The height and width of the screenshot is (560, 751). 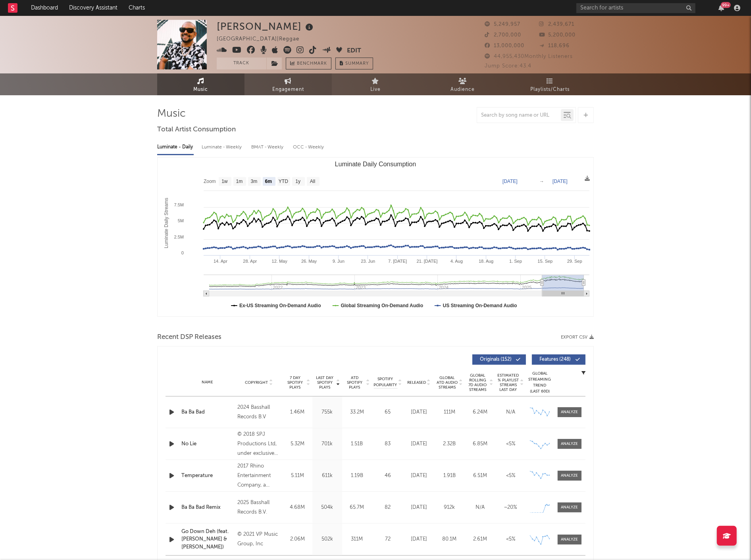 I want to click on text: 6m, so click(x=269, y=182).